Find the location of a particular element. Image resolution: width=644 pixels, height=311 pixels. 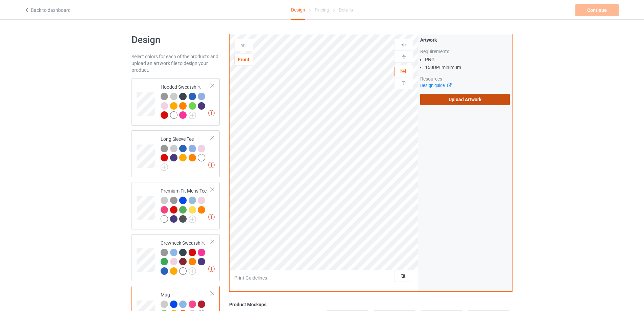

li: 150 DPI minimum is located at coordinates (467, 67).